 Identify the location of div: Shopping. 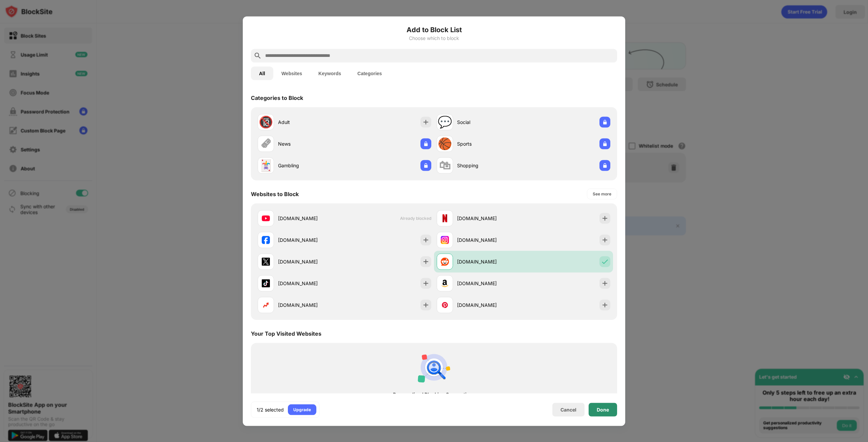
(491, 166).